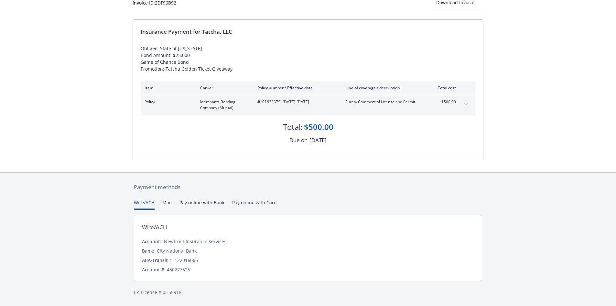 The height and width of the screenshot is (306, 616). What do you see at coordinates (319, 127) in the screenshot?
I see `div: $500.00` at bounding box center [319, 127].